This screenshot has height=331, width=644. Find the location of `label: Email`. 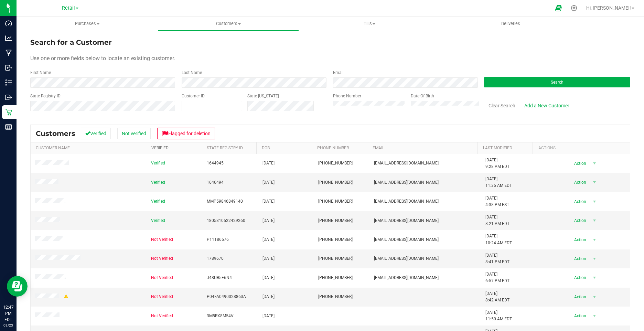

label: Email is located at coordinates (338, 73).